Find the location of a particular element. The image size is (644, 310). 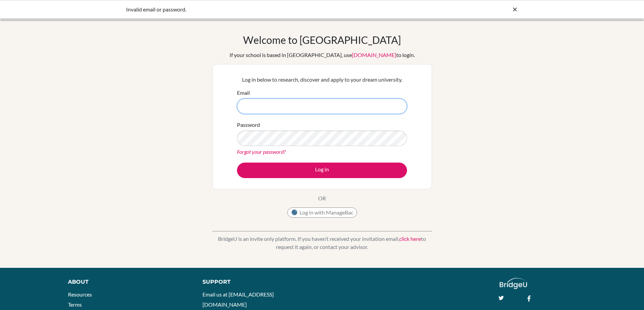

div: About is located at coordinates (128, 283).